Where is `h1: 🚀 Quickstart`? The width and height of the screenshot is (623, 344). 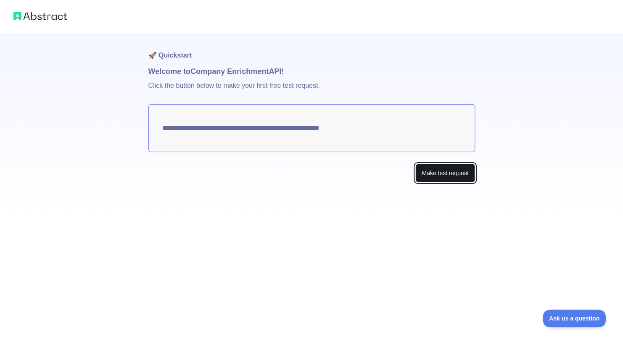
h1: 🚀 Quickstart is located at coordinates (311, 50).